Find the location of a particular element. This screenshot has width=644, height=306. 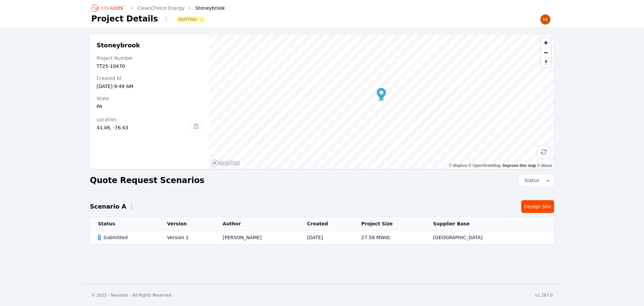

div: 41.06, -76.43 is located at coordinates (144, 127).